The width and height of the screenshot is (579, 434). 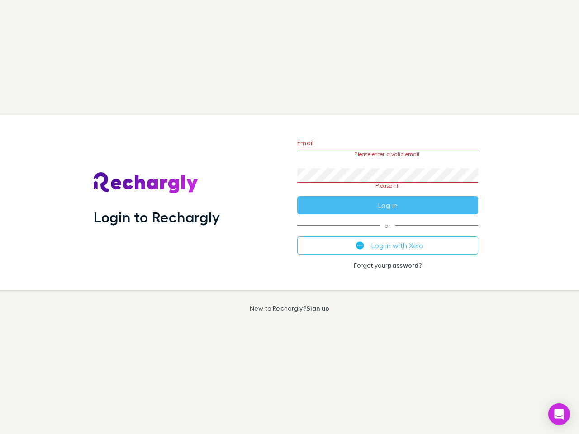 What do you see at coordinates (387, 225) in the screenshot?
I see `span: or` at bounding box center [387, 225].